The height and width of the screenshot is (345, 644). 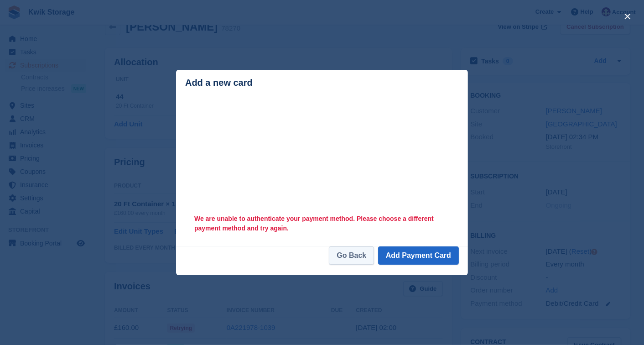 What do you see at coordinates (322, 222) in the screenshot?
I see `div: We are unable to authenticate your payment method. Please choose a different payment method and t...` at bounding box center [322, 222].